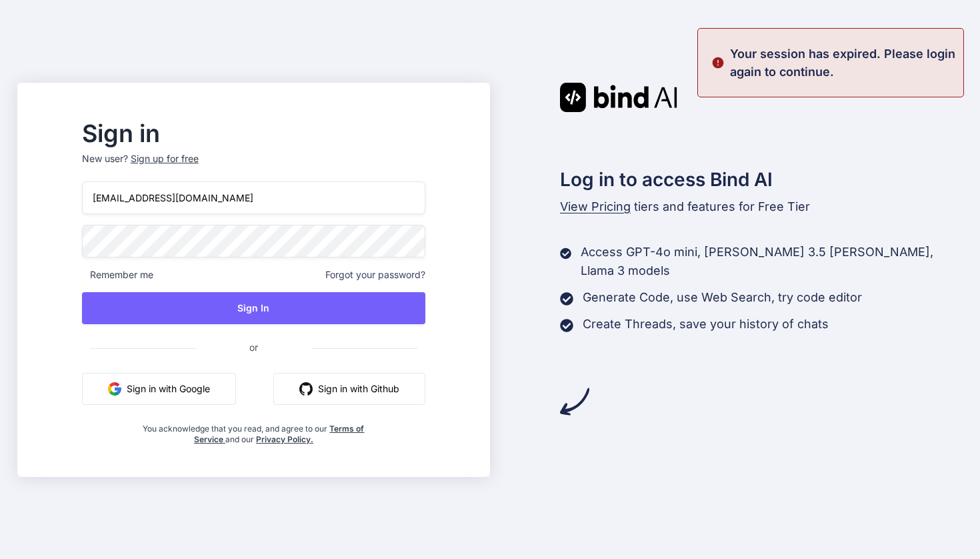 This screenshot has height=559, width=980. What do you see at coordinates (762, 179) in the screenshot?
I see `h2: Log in to access Bind AI` at bounding box center [762, 179].